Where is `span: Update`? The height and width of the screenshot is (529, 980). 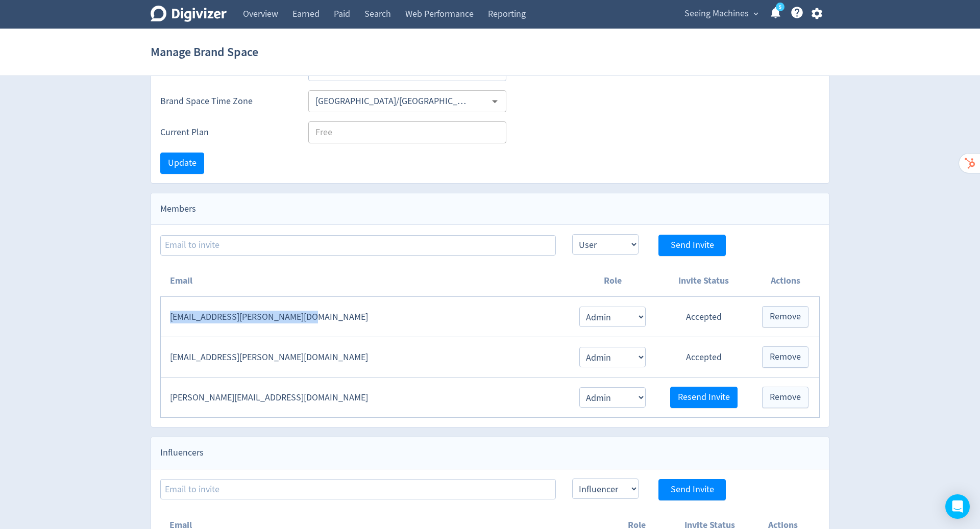
span: Update is located at coordinates (182, 163).